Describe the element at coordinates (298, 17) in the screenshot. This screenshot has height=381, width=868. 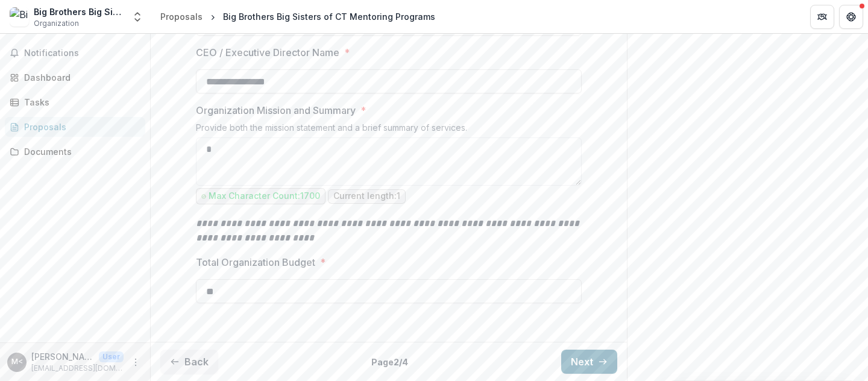
I see `nav: breadcrumb` at that location.